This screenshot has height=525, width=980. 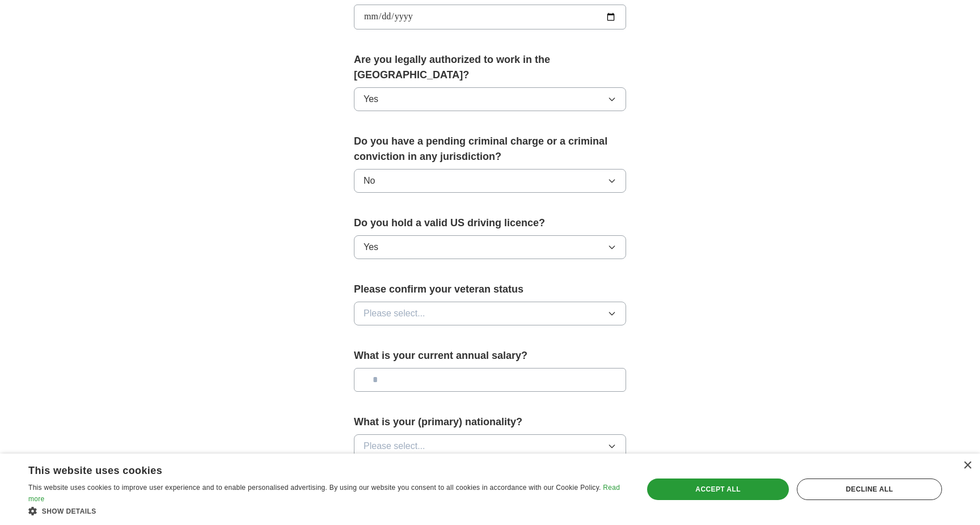 What do you see at coordinates (490, 355) in the screenshot?
I see `label: What is your current annual salary?` at bounding box center [490, 355].